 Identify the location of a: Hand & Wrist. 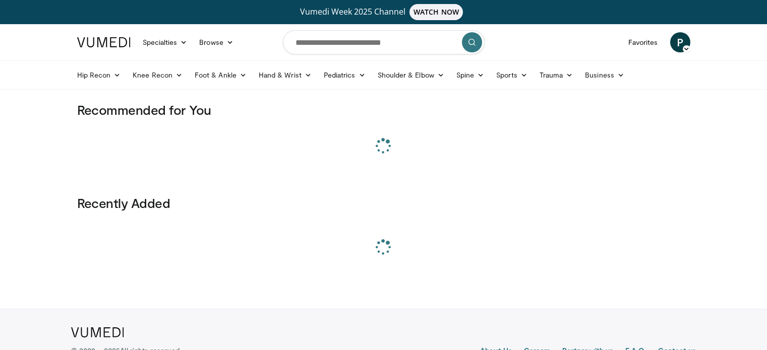
(285, 75).